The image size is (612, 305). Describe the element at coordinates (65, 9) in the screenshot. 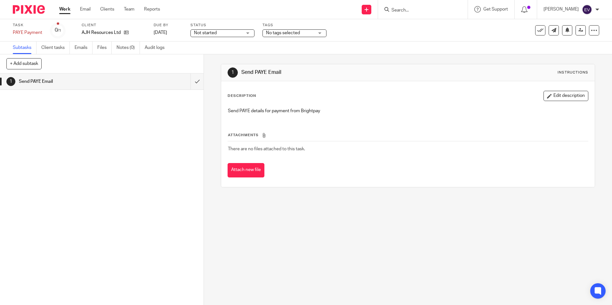

I see `a: Work` at that location.